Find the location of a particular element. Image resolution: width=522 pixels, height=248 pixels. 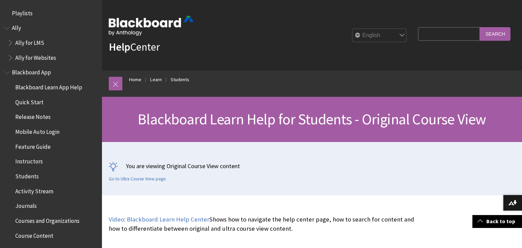

span: Blackboard Learn Help for Students - Original Course View is located at coordinates (312, 119).